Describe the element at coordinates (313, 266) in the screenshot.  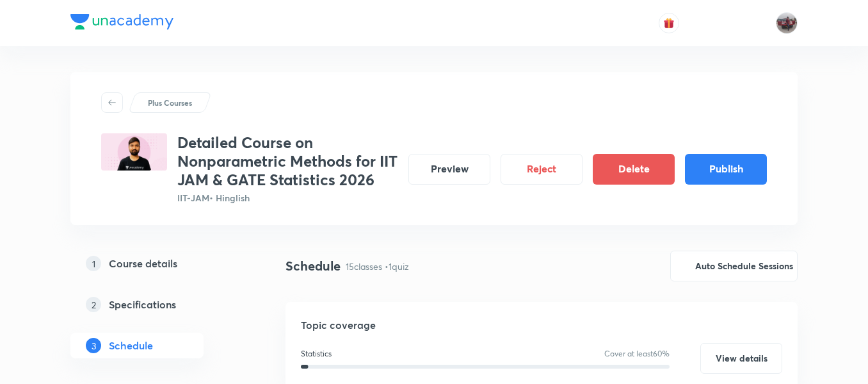
I see `h4: Schedule` at that location.